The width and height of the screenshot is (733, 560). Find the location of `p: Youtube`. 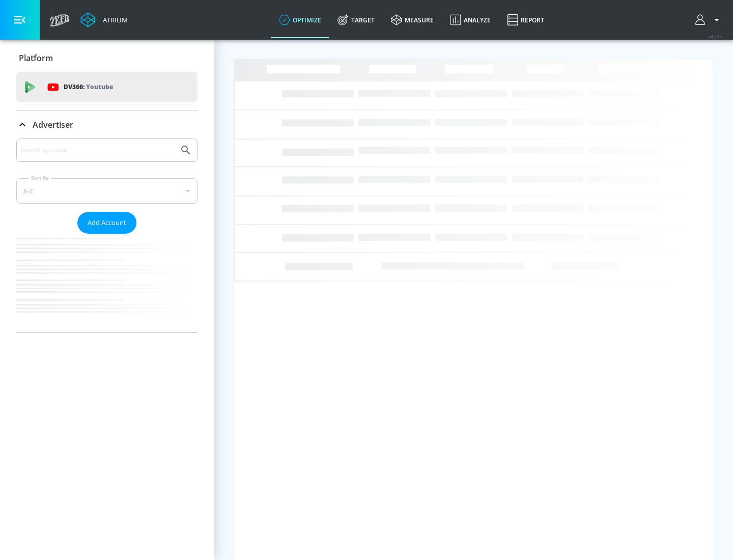

p: Youtube is located at coordinates (99, 87).